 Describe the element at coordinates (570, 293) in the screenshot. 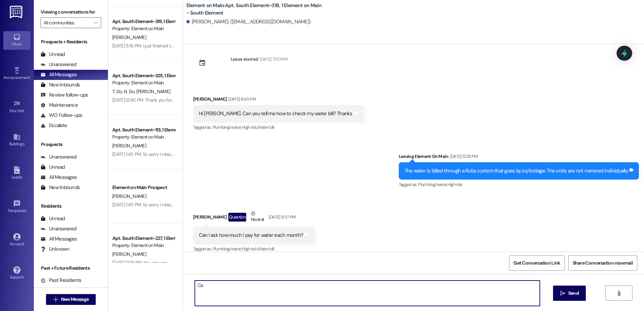

I see `button: Send` at that location.